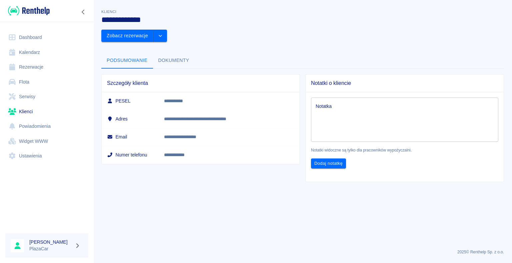 The image size is (512, 263). I want to click on a: Serwisy, so click(47, 97).